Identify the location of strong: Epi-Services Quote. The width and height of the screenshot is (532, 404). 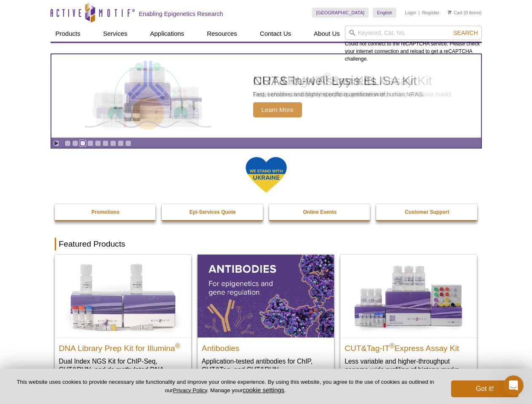
(213, 212).